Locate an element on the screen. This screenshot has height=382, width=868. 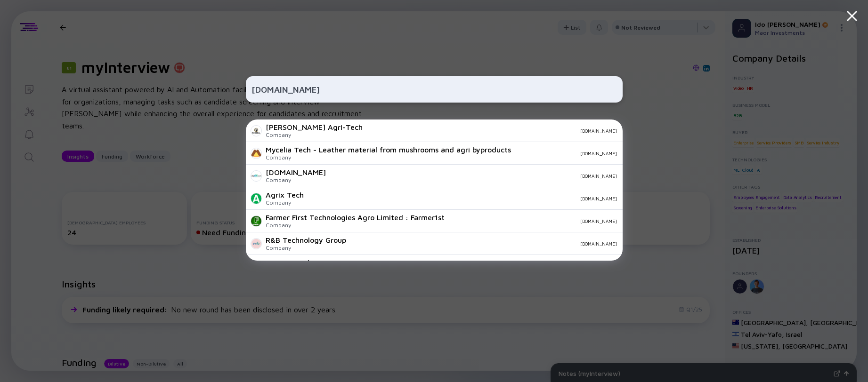
div: R&B Technology Group is located at coordinates (306, 240).